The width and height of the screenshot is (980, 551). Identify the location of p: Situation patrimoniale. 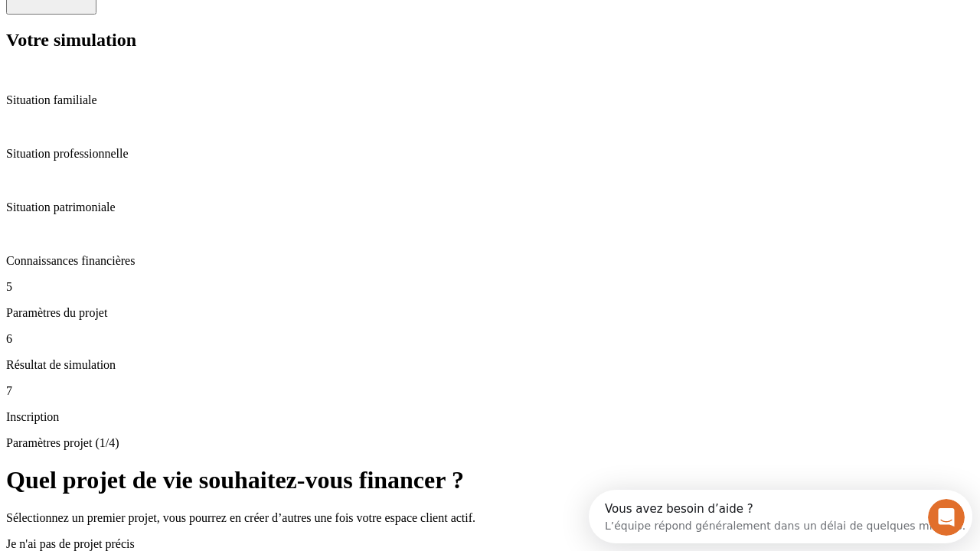
(490, 207).